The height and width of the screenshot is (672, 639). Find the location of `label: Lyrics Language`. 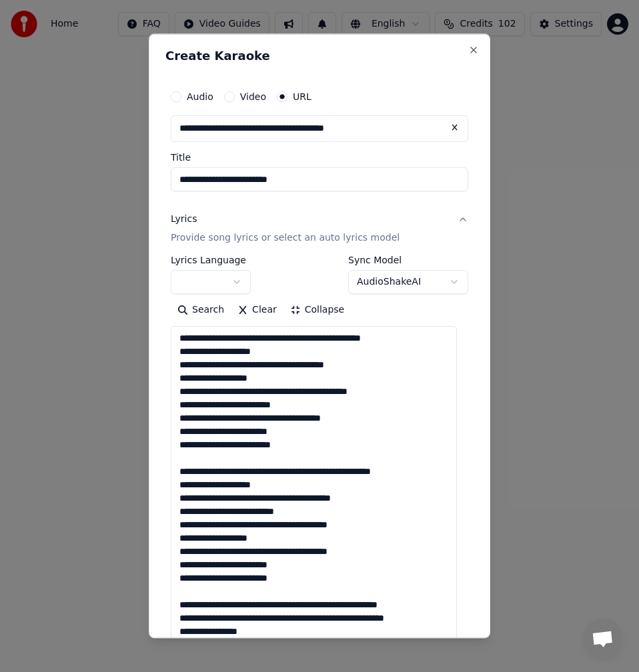

label: Lyrics Language is located at coordinates (211, 260).